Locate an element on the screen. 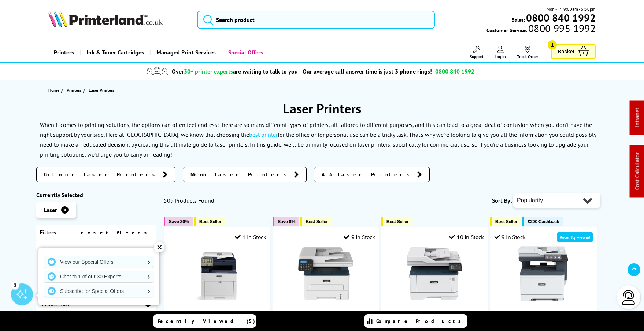 The image size is (644, 331). a: best printer is located at coordinates (263, 135).